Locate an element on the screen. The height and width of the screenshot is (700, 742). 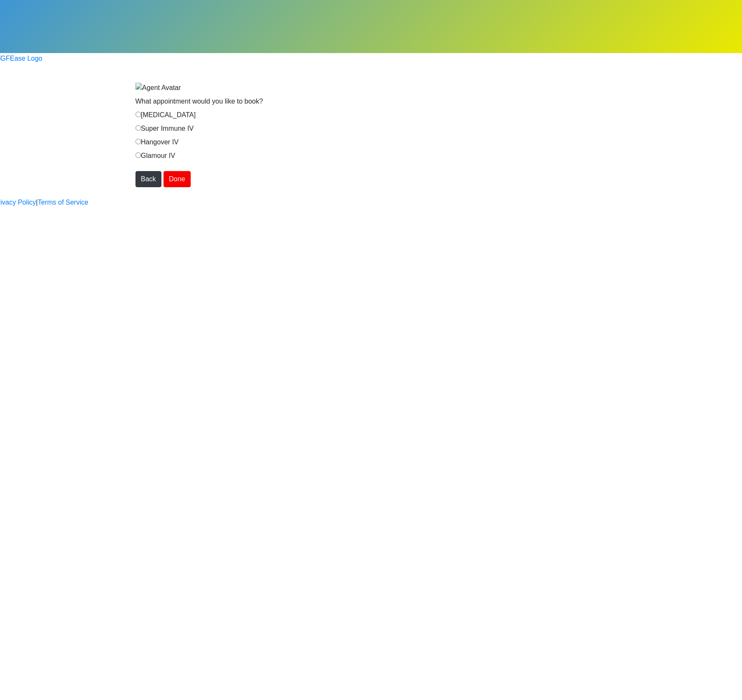
img: Agent Avatar is located at coordinates (158, 88).